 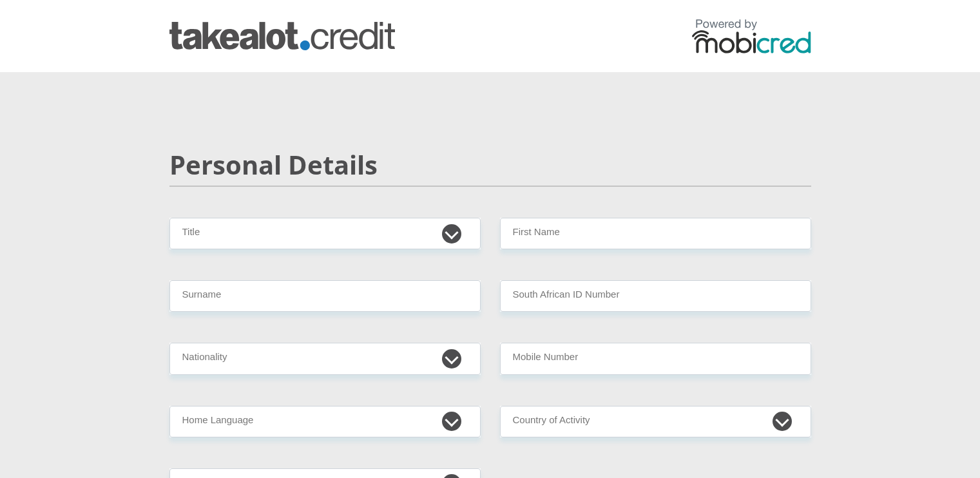 What do you see at coordinates (490, 165) in the screenshot?
I see `h2: Personal Details` at bounding box center [490, 165].